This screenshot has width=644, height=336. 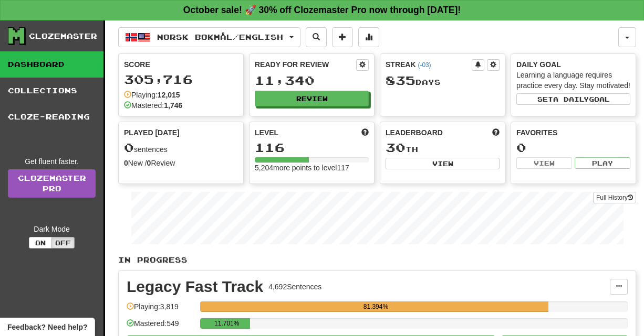 I want to click on a: ClozemasterPro, so click(x=52, y=183).